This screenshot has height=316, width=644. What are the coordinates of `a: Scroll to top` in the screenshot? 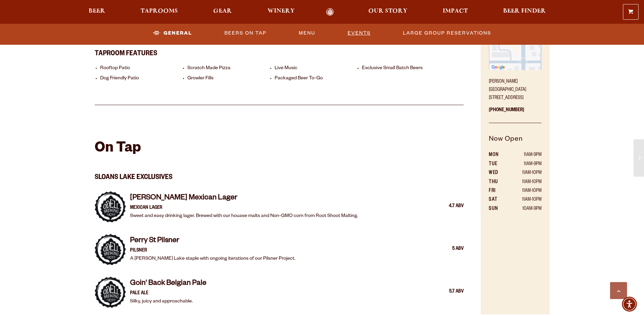 It's located at (619, 291).